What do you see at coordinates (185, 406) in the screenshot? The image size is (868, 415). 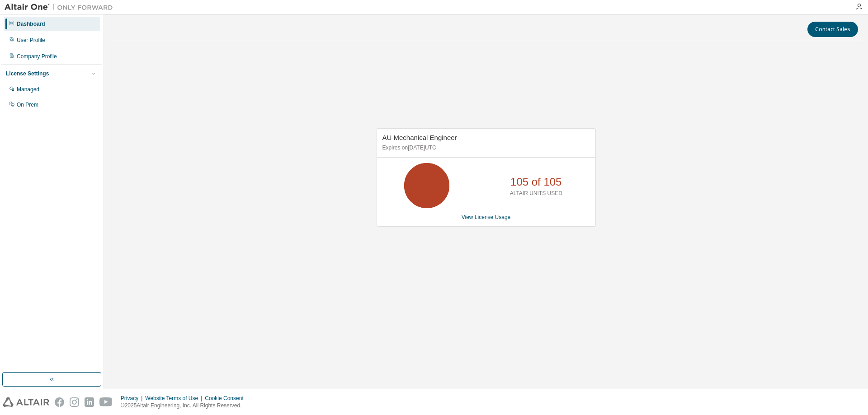 I see `p: © 2025 Altair Engineering, Inc. All Rights Reserved.` at bounding box center [185, 406].